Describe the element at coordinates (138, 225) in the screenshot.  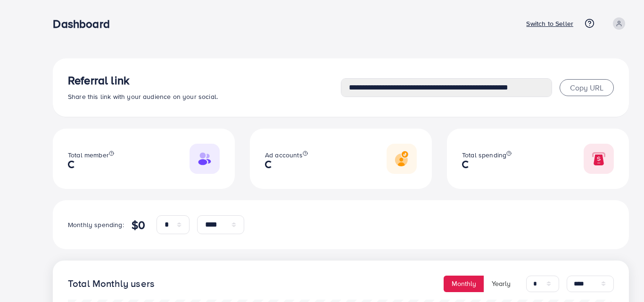
I see `h4: $0` at that location.